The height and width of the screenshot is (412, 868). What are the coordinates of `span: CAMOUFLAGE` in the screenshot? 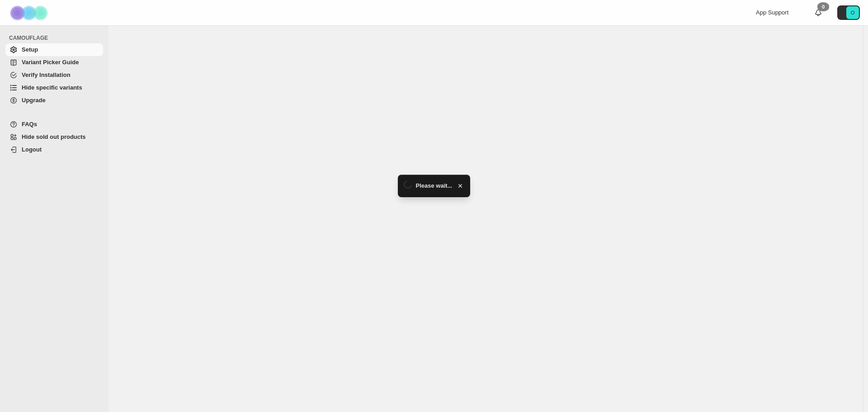 It's located at (56, 38).